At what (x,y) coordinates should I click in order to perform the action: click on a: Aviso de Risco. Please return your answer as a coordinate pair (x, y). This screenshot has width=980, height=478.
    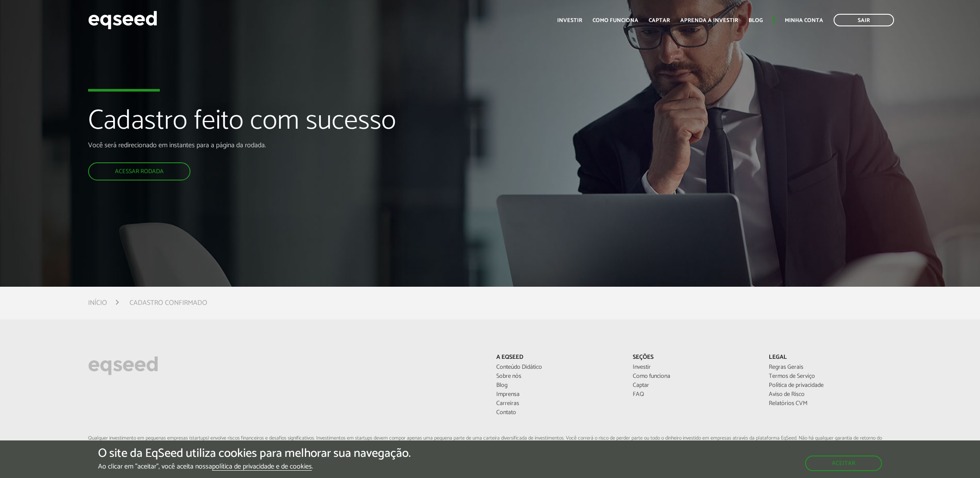
    Looking at the image, I should click on (831, 395).